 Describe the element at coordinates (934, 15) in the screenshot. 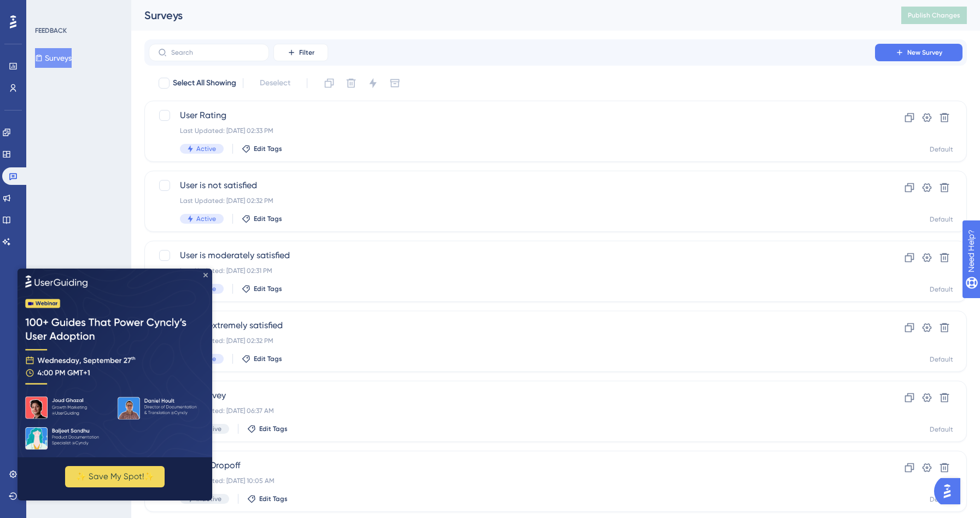

I see `button: Publish Changes` at that location.